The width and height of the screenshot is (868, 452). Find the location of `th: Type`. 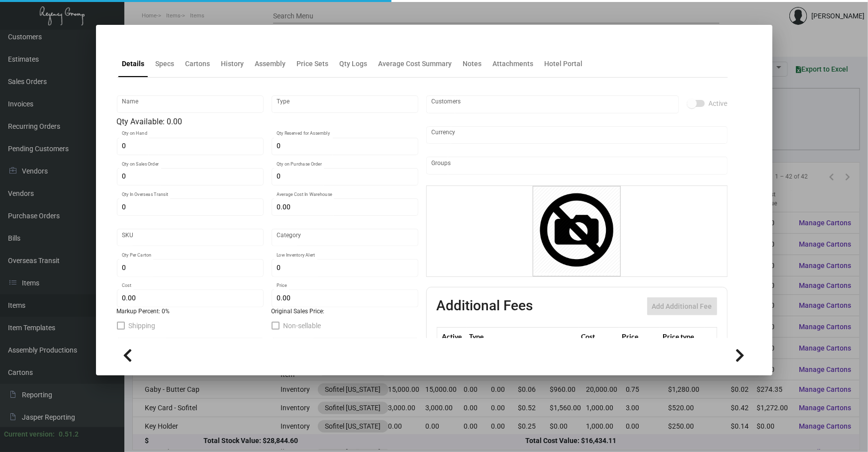

th: Type is located at coordinates (523, 337).